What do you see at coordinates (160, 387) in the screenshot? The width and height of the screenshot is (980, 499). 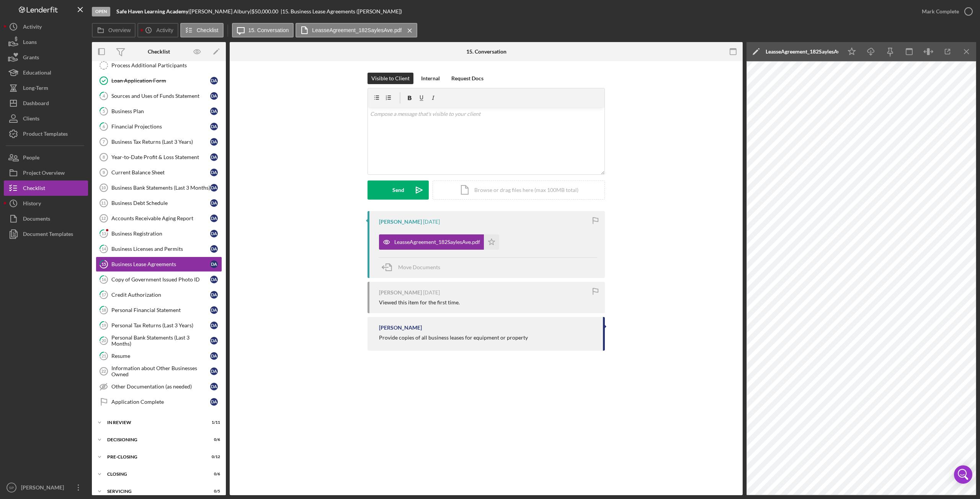 I see `div: Other Documentation (as needed)` at bounding box center [160, 387].